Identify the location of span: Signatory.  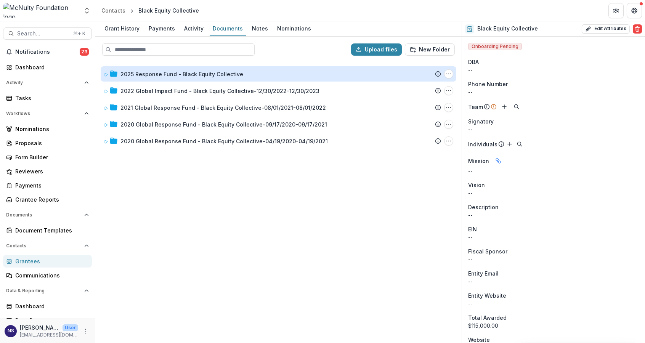
(481, 121).